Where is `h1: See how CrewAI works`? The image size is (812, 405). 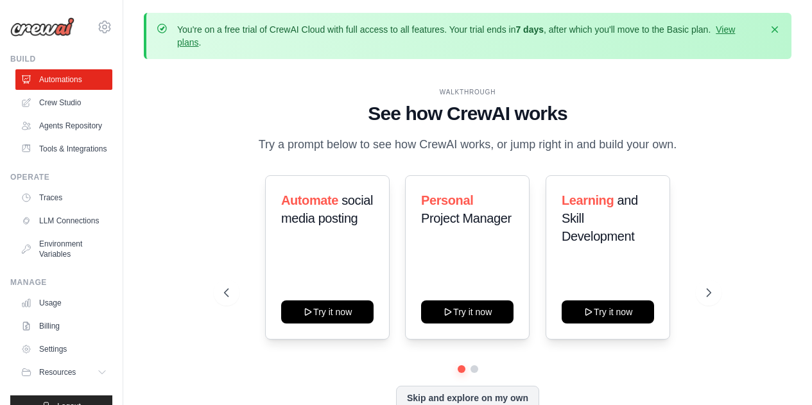 h1: See how CrewAI works is located at coordinates (467, 114).